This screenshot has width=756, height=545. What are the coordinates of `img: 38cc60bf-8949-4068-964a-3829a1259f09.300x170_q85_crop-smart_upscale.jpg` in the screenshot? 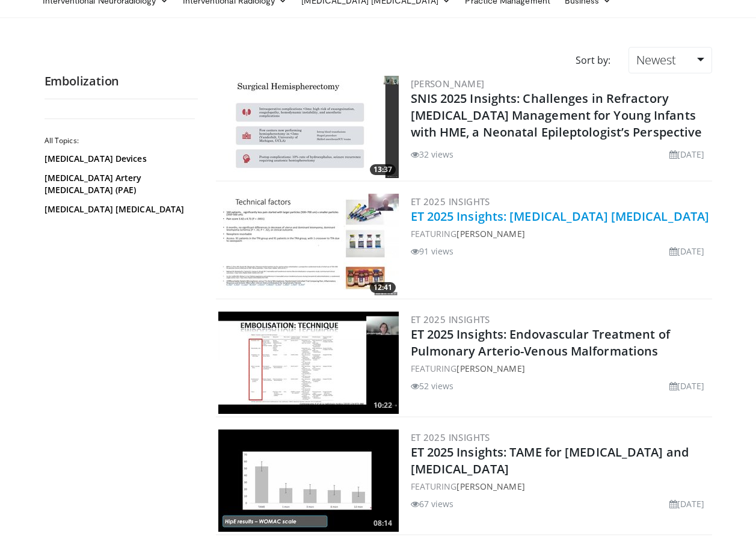 It's located at (309, 362).